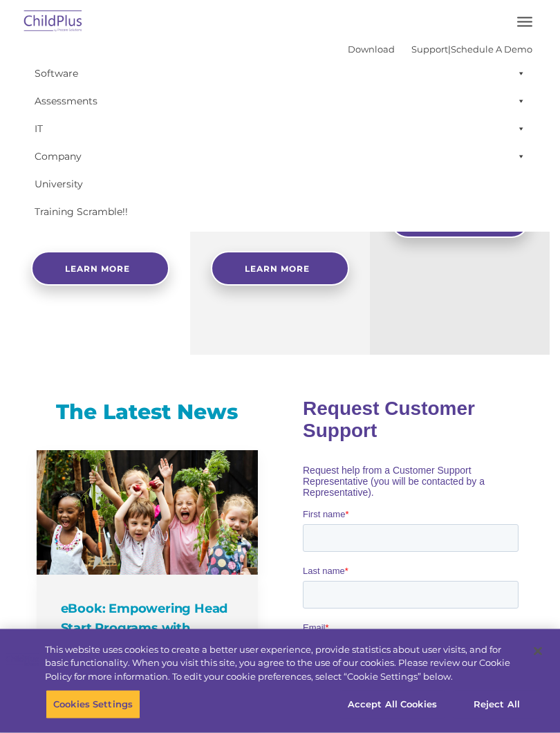 The width and height of the screenshot is (560, 733). What do you see at coordinates (280, 156) in the screenshot?
I see `a: Company` at bounding box center [280, 156].